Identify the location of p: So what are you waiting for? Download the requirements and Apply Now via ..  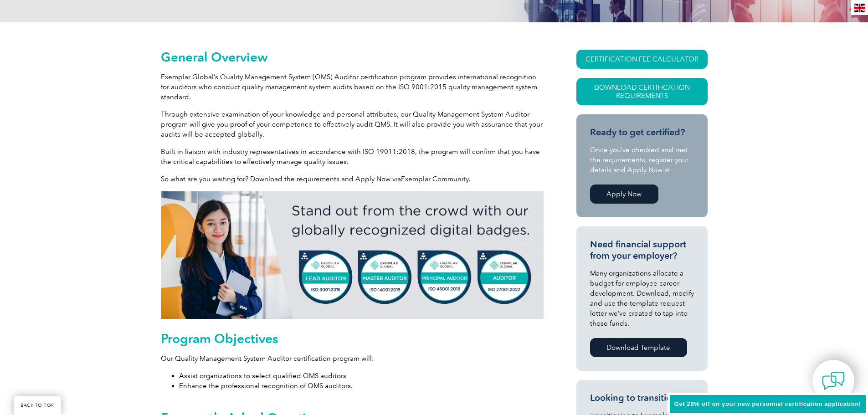
(353, 179).